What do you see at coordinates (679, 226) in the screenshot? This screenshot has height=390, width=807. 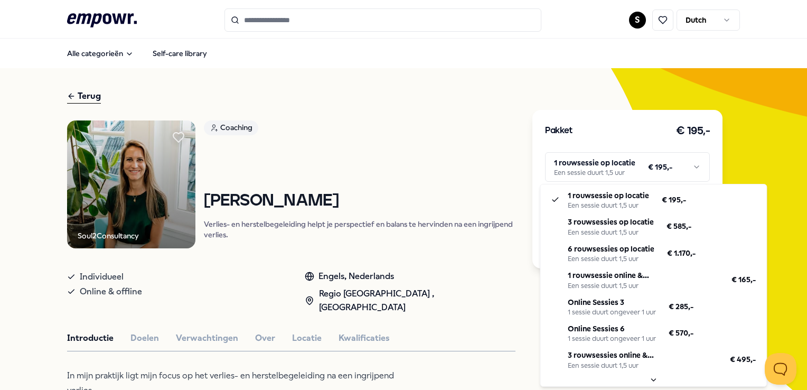 I see `span: € 585,-` at bounding box center [679, 226].